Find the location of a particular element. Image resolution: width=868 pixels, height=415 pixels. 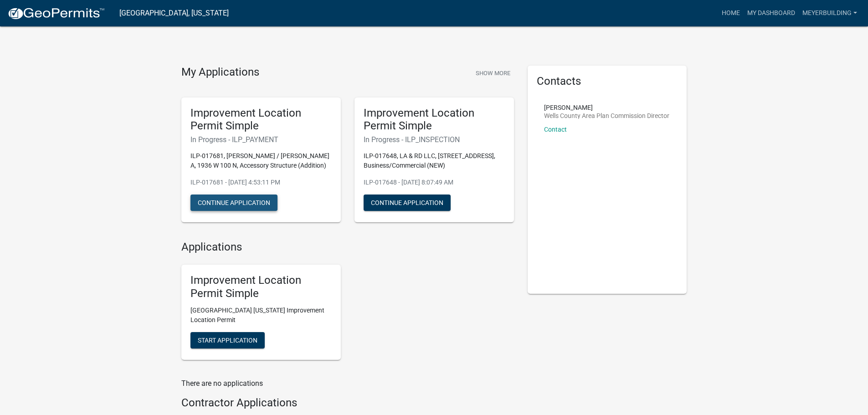

a: Contact is located at coordinates (555, 129).